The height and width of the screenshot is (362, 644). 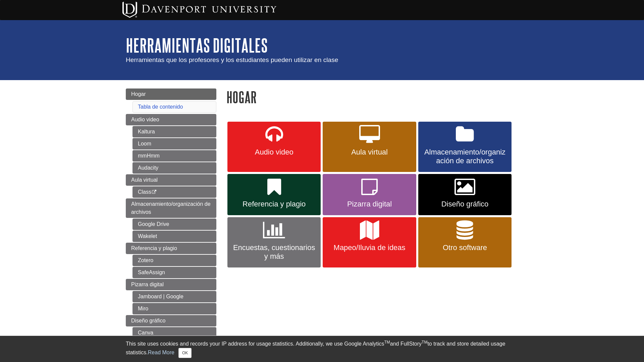 What do you see at coordinates (175, 131) in the screenshot?
I see `a: Kaltura` at bounding box center [175, 131].